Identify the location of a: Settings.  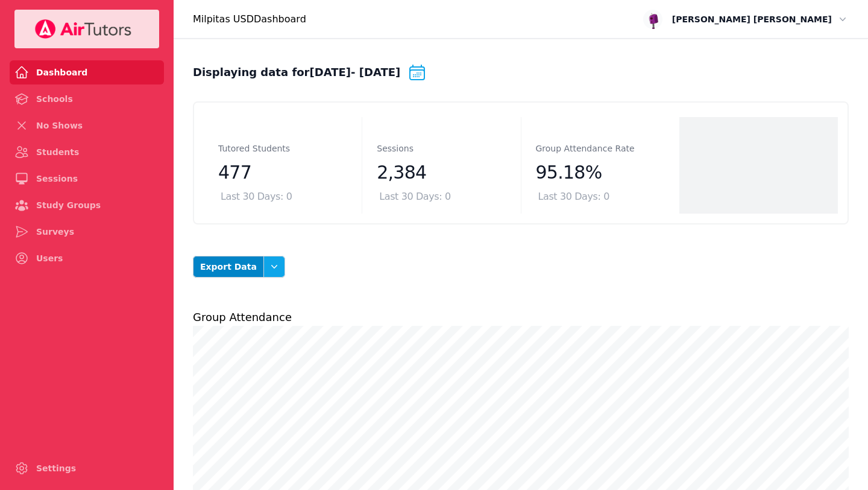
(87, 468).